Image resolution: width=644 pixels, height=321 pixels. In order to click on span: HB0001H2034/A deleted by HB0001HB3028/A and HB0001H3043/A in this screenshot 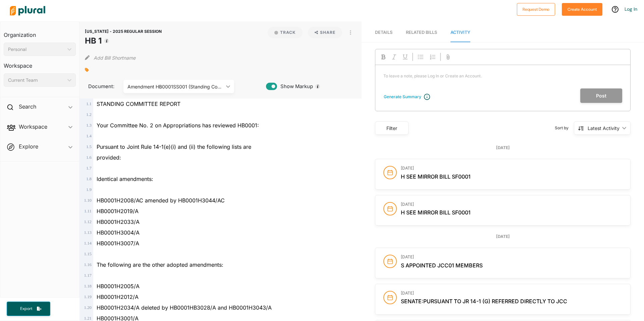, I will do `click(184, 307)`.